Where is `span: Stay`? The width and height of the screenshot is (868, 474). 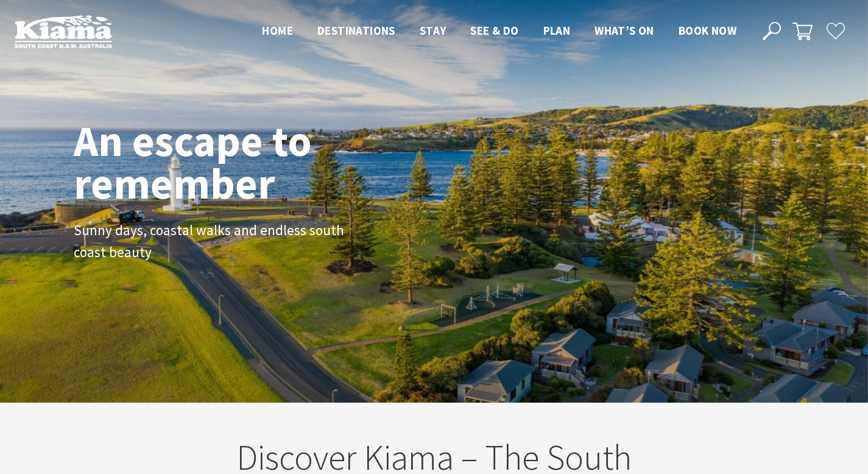
span: Stay is located at coordinates (433, 31).